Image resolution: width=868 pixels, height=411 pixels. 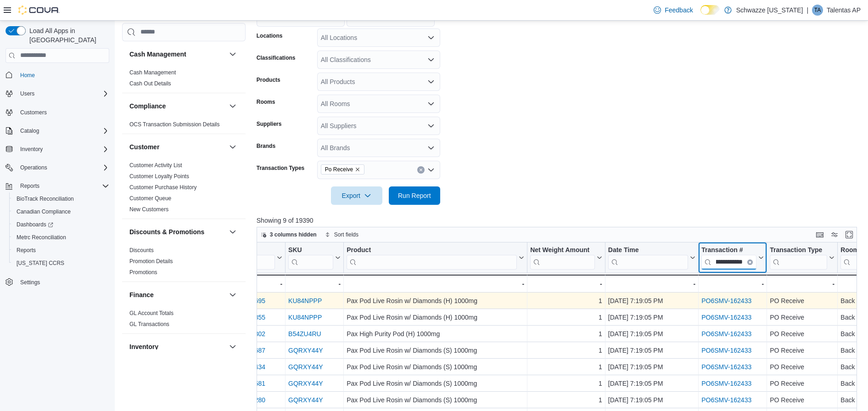 What do you see at coordinates (802, 257) in the screenshot?
I see `button: Transaction Type` at bounding box center [802, 257].